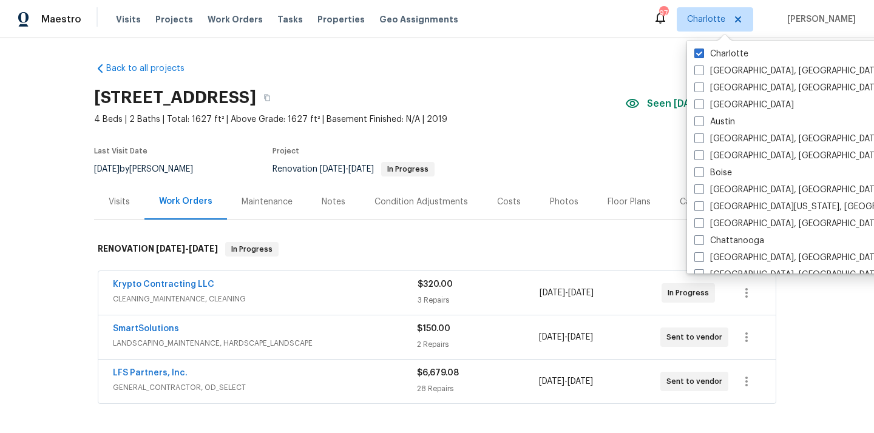 The width and height of the screenshot is (874, 433). I want to click on span: 4 Beds | 2 Baths | Total: 1627 ft² | Above Grade: 1627 ft² | Basement Finished: N/A | 2019, so click(359, 120).